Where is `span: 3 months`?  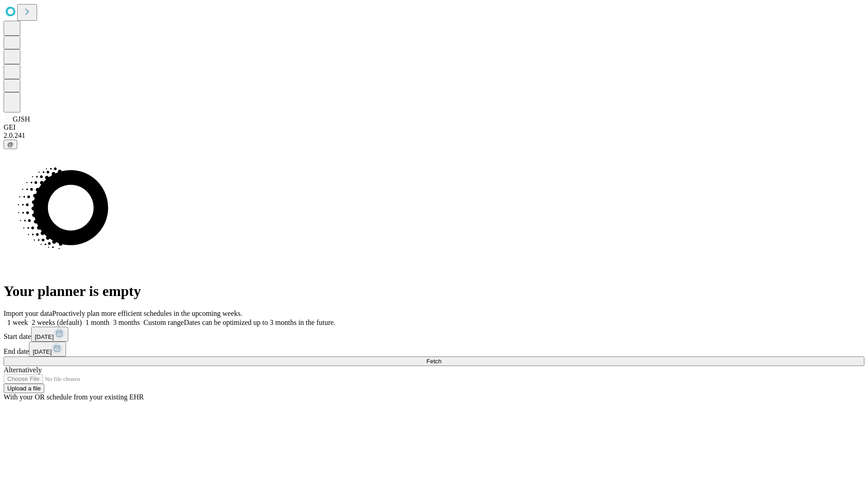
span: 3 months is located at coordinates (127, 322).